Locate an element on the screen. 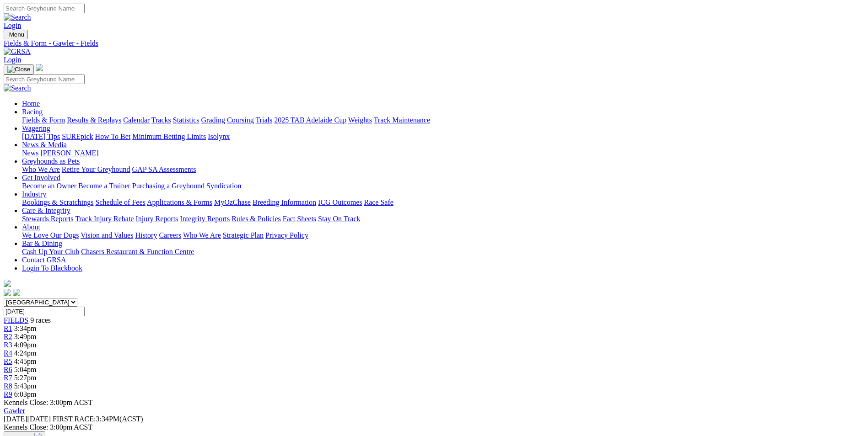 The image size is (868, 436). span: Kennels Close: 3:00pm ACST is located at coordinates (48, 402).